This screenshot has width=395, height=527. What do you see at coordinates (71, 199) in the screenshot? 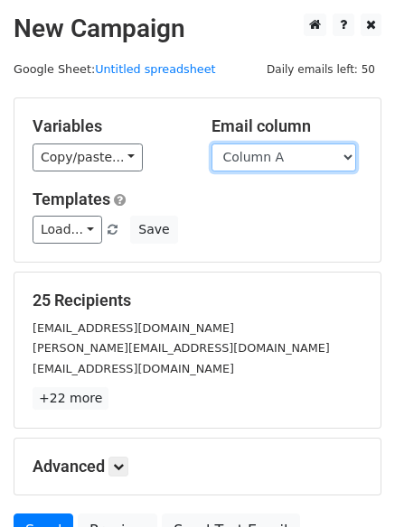
I see `a: Templates` at bounding box center [71, 199].